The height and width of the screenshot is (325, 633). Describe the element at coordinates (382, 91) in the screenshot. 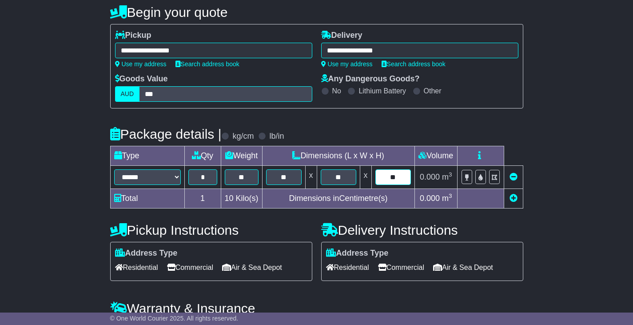

I see `label: Lithium Battery` at that location.